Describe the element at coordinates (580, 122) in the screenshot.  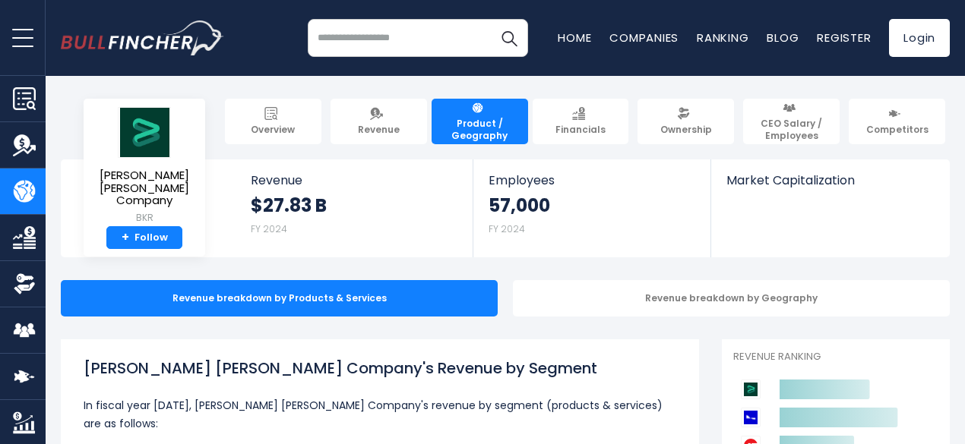
I see `a: Financials` at that location.